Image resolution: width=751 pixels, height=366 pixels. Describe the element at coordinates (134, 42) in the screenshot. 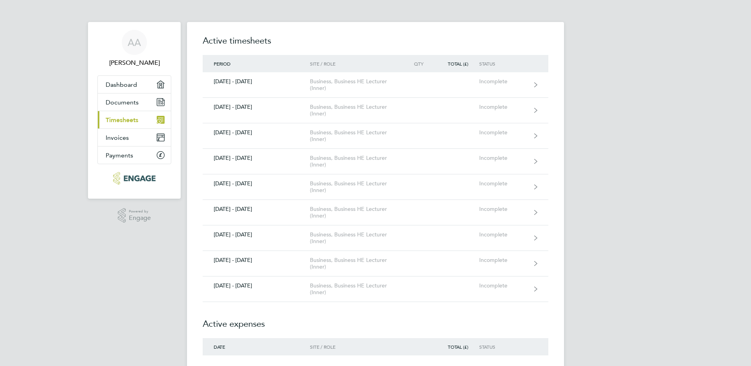

I see `span: AA` at that location.